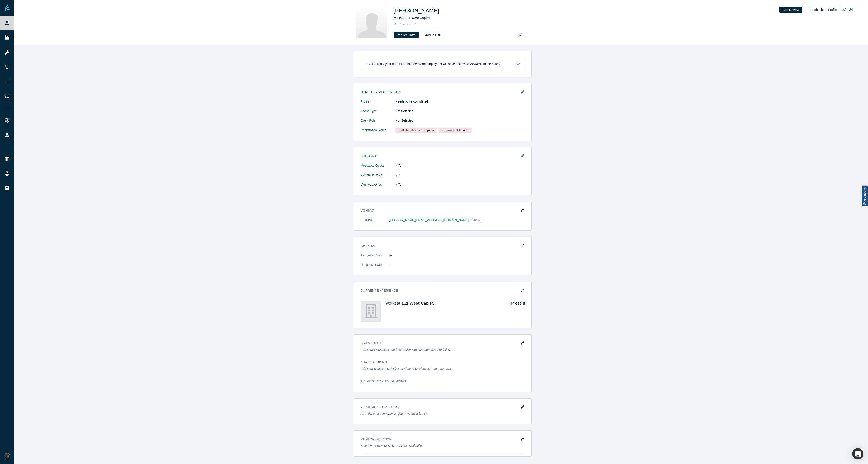  I want to click on a: Report a bug!, so click(865, 196).